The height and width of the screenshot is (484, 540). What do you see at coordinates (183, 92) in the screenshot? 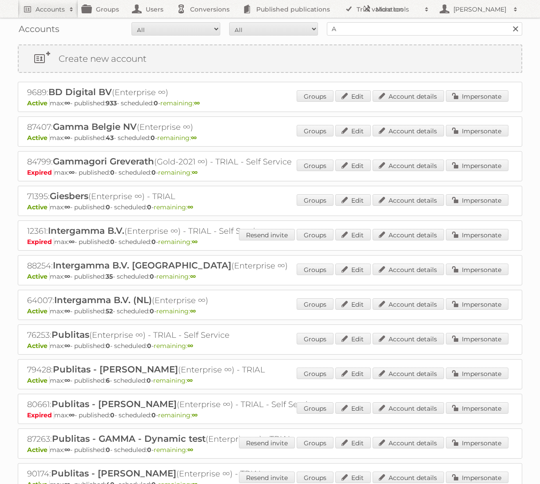
I see `h2: 9689: (Enterprise ∞)` at bounding box center [183, 92].